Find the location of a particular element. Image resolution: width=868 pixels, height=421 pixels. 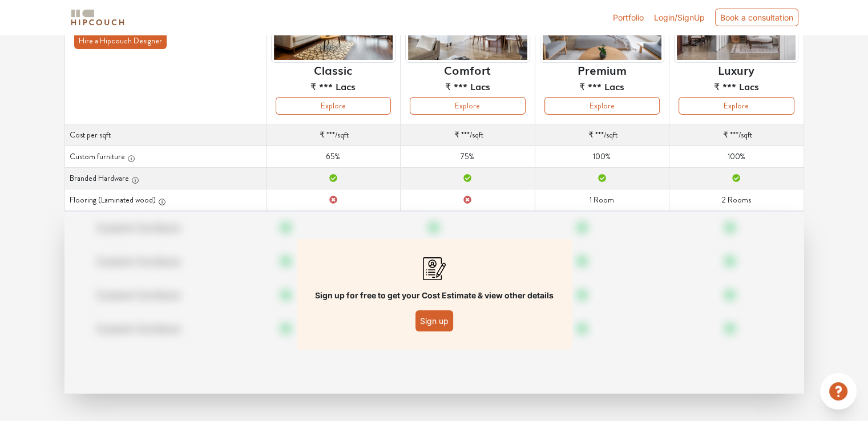

span: logo-horizontal.svg is located at coordinates (98, 18).